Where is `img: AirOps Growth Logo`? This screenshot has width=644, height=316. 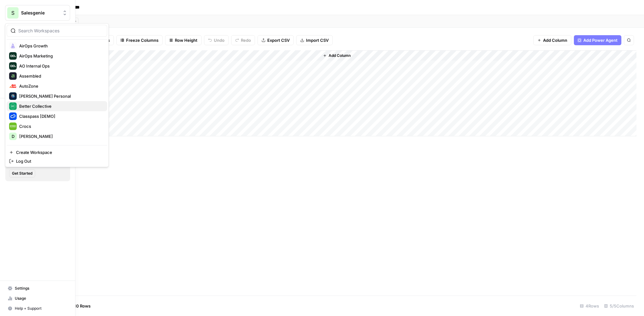 img: AirOps Growth Logo is located at coordinates (13, 46).